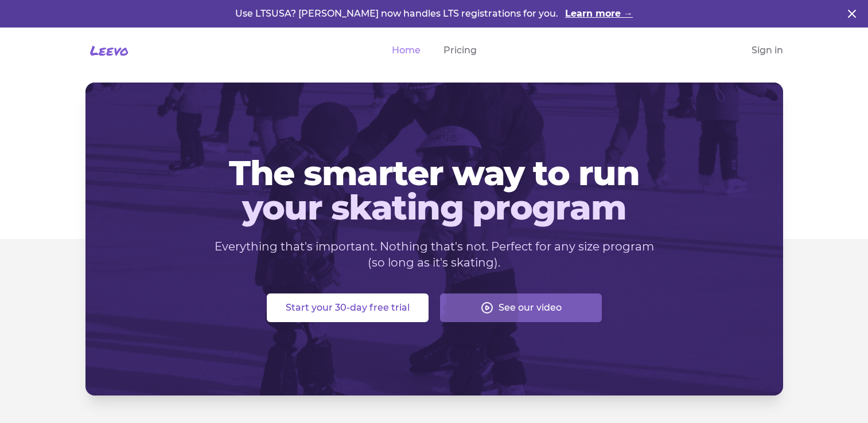 This screenshot has width=868, height=423. I want to click on button: See our video, so click(521, 308).